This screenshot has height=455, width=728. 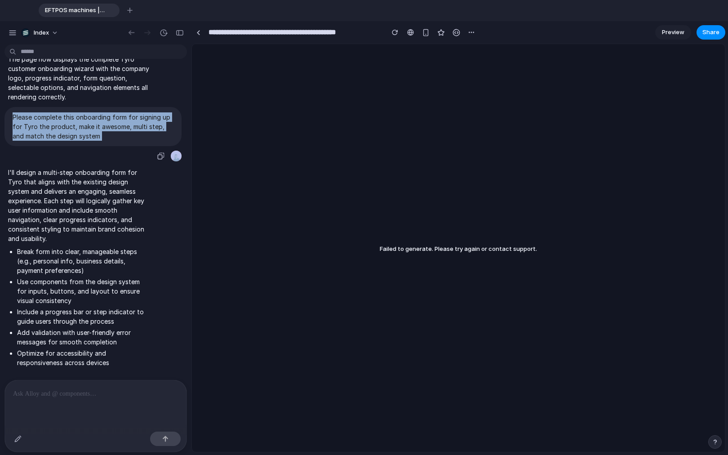 I want to click on span: Preview, so click(x=673, y=32).